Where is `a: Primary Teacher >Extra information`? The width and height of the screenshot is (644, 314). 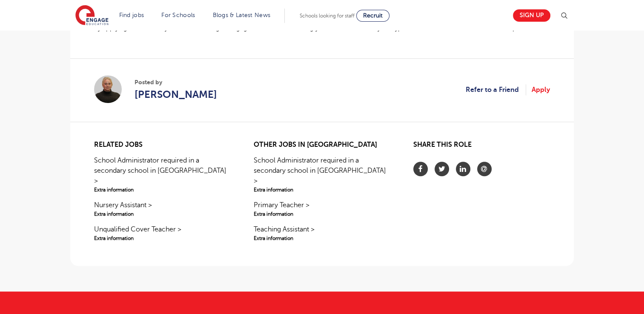
a: Primary Teacher >Extra information is located at coordinates (322, 209).